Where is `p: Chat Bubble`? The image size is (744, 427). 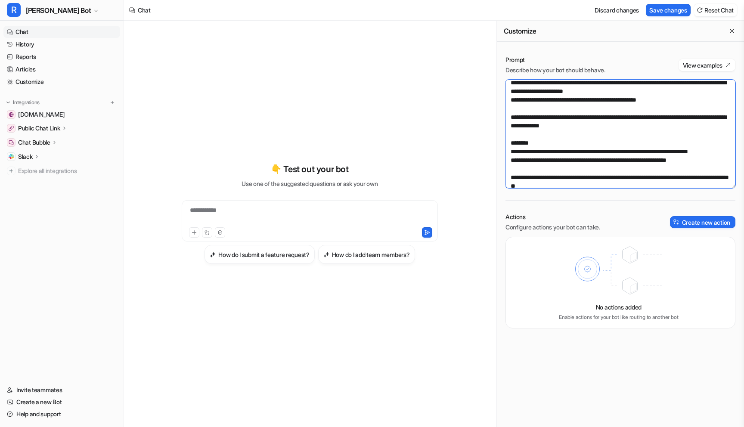
p: Chat Bubble is located at coordinates (34, 142).